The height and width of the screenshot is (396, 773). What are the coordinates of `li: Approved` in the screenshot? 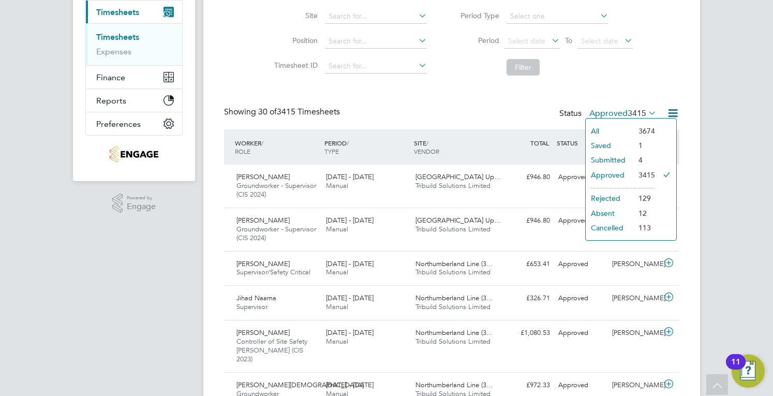 It's located at (610, 175).